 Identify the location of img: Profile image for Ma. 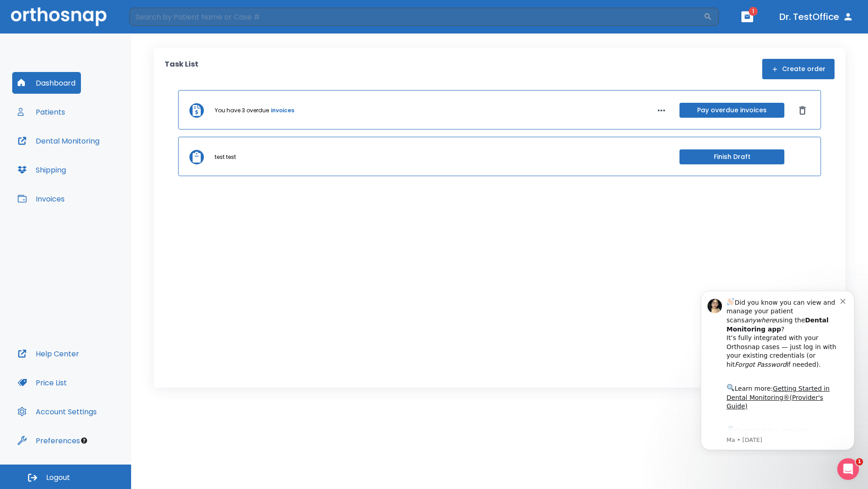
(27, 24).